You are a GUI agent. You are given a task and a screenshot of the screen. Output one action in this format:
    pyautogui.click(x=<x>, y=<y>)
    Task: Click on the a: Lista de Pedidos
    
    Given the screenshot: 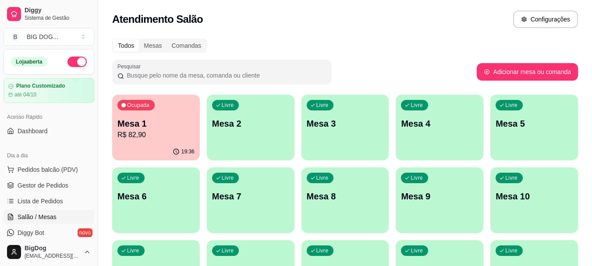 What is the action you would take?
    pyautogui.click(x=49, y=201)
    